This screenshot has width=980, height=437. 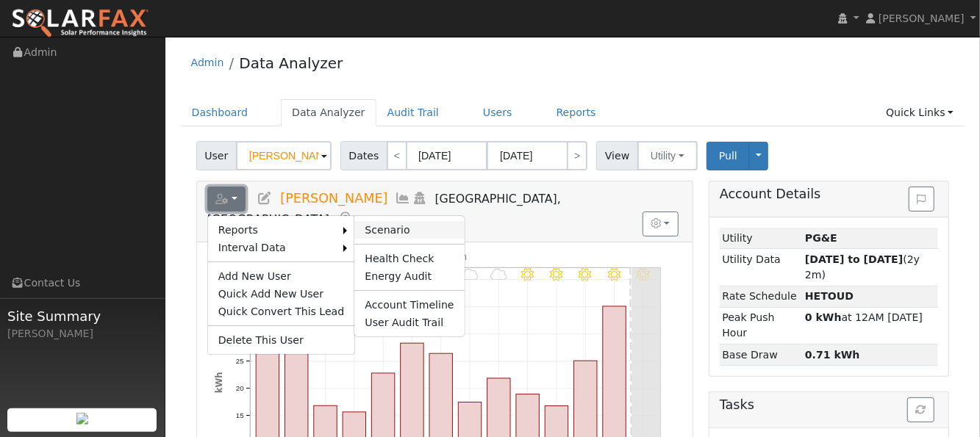 I want to click on a: Admin, so click(x=208, y=63).